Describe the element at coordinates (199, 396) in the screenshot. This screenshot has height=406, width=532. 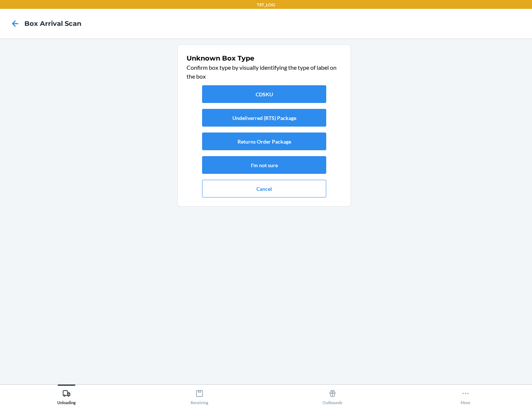
I see `div: Receiving` at that location.